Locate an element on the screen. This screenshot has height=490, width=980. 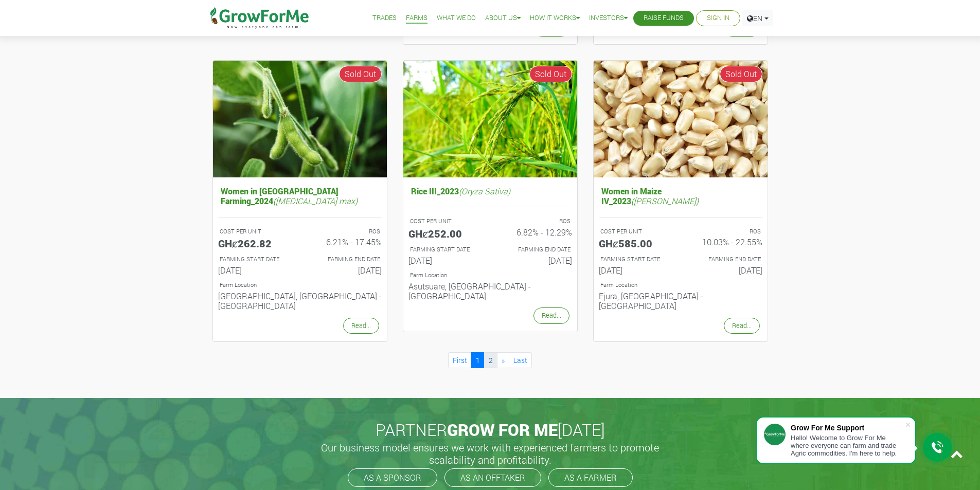
a: AS A FARMER is located at coordinates (591, 477).